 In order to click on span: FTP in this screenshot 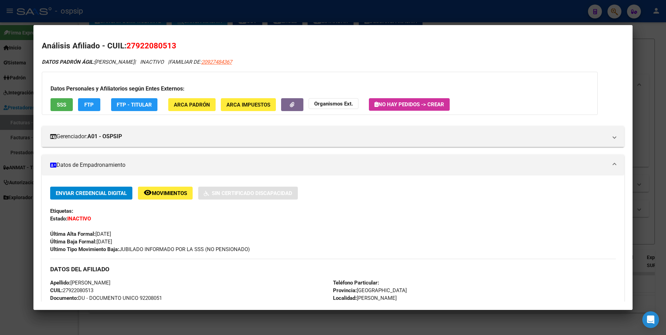, I will do `click(89, 105)`.